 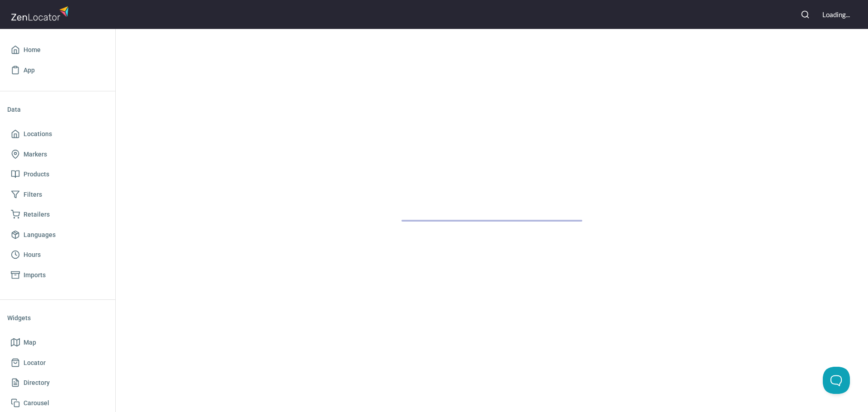 I want to click on span: Languages, so click(x=40, y=235).